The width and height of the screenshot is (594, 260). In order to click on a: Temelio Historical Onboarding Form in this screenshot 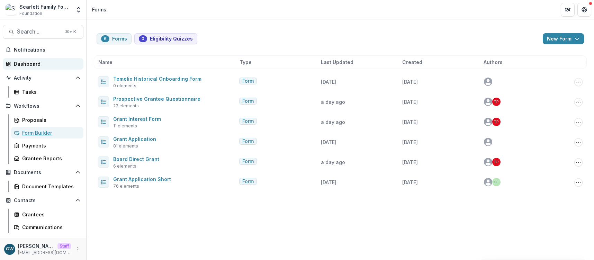, I will do `click(157, 79)`.